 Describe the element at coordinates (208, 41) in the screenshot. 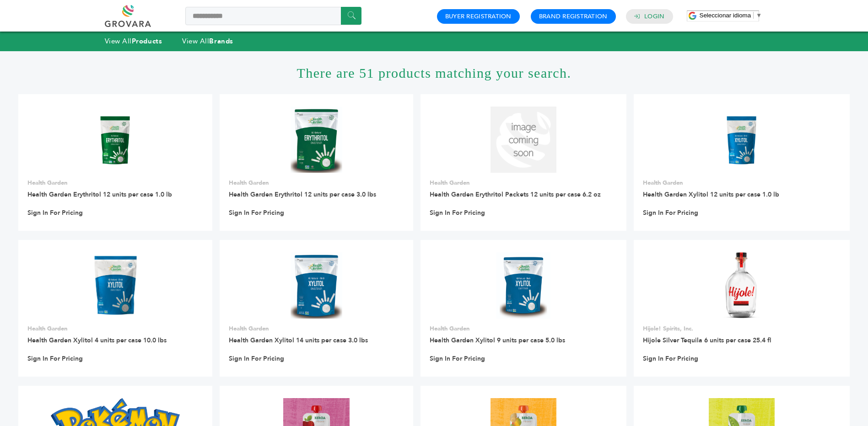

I see `a: View AllBrands` at that location.